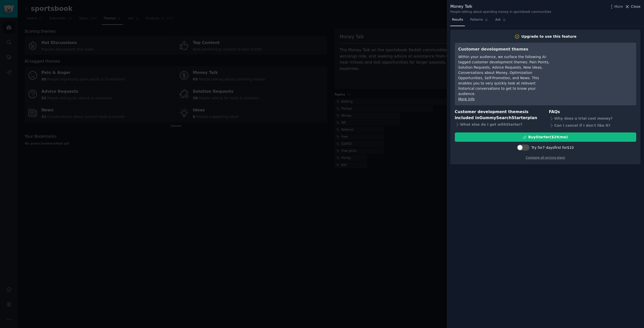 The height and width of the screenshot is (328, 644). I want to click on a: Ask, so click(500, 21).